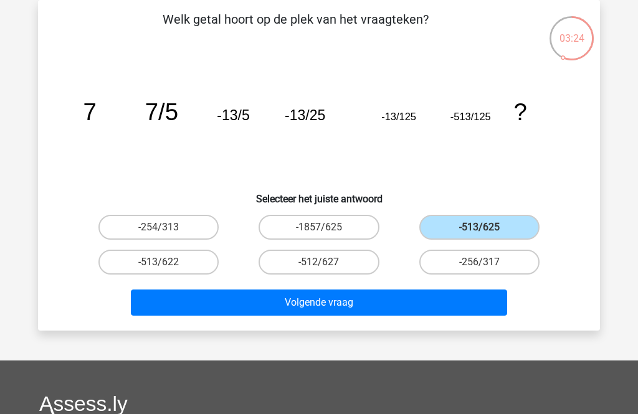 The image size is (638, 414). What do you see at coordinates (158, 262) in the screenshot?
I see `label: -513/622` at bounding box center [158, 262].